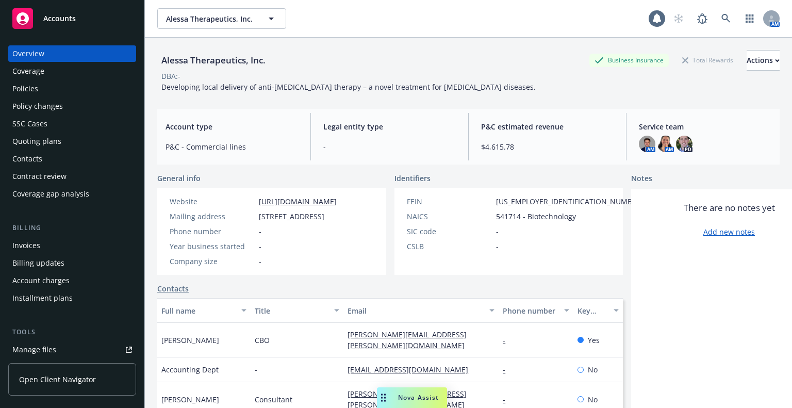  Describe the element at coordinates (190, 369) in the screenshot. I see `span: Accounting Dept` at that location.